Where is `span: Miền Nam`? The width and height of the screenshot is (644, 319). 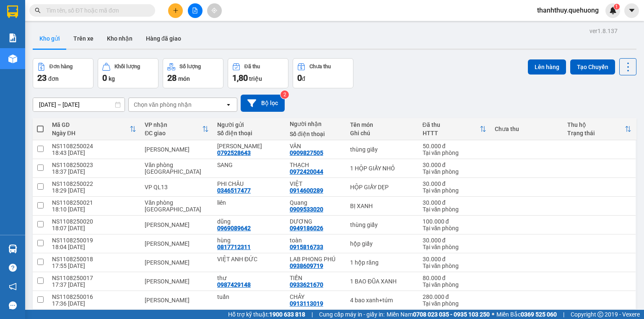 span: Miền Nam is located at coordinates (438, 314).